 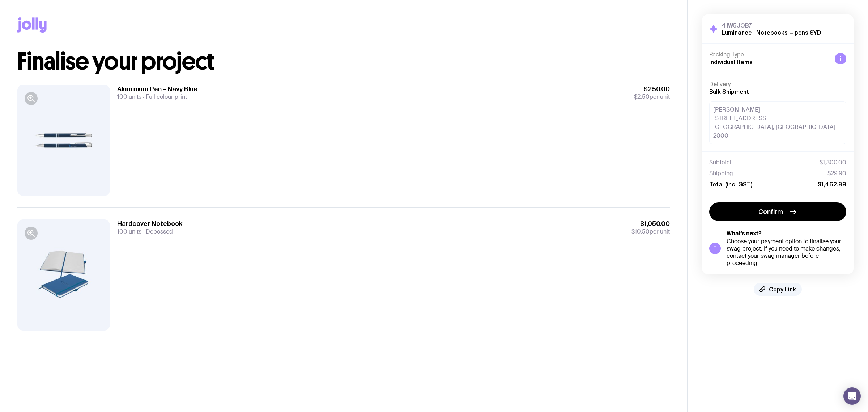 I want to click on button: Confirm, so click(x=778, y=212).